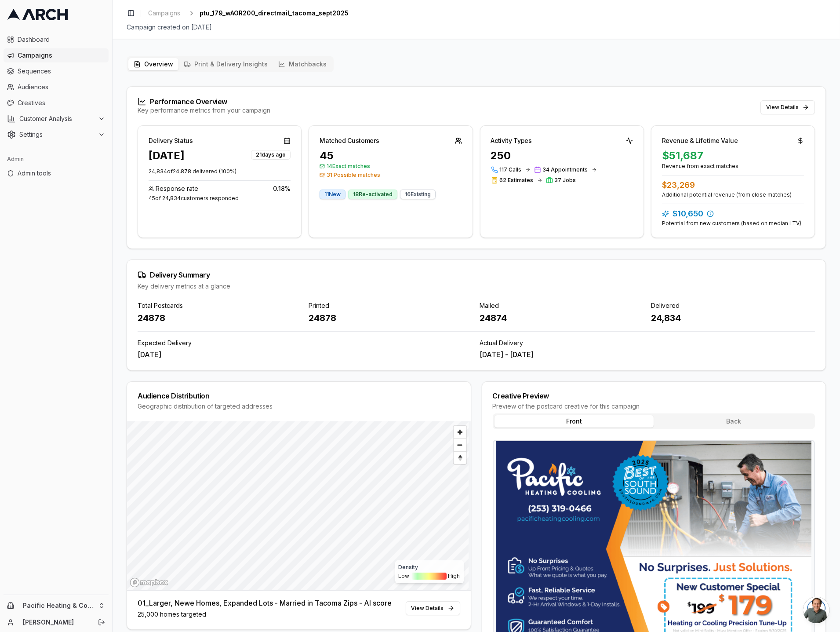  I want to click on canvas: Map, so click(298, 505).